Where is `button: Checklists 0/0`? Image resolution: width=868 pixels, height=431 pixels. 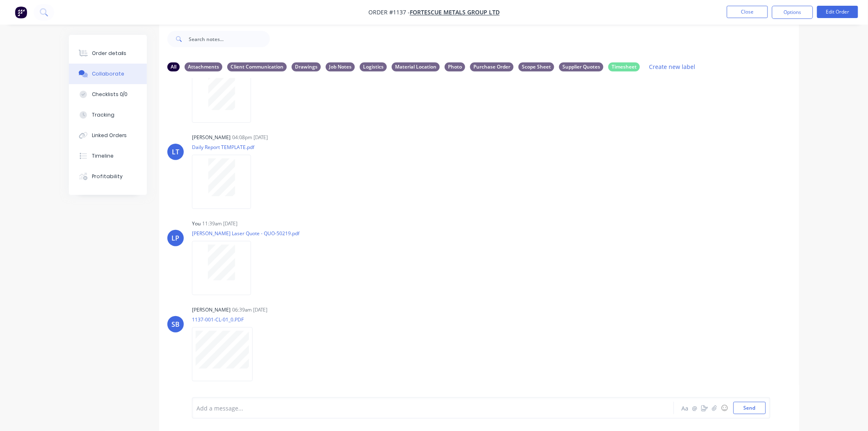
button: Checklists 0/0 is located at coordinates (108, 94).